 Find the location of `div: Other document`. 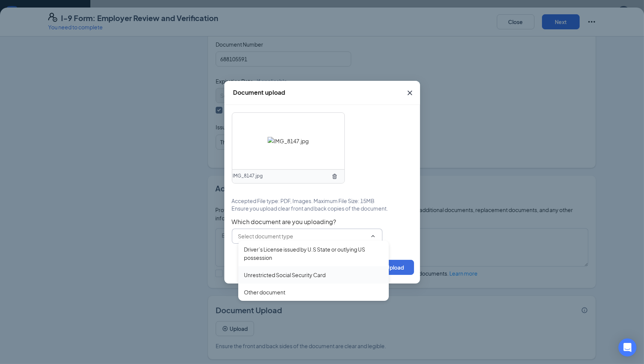

div: Other document is located at coordinates (265, 292).